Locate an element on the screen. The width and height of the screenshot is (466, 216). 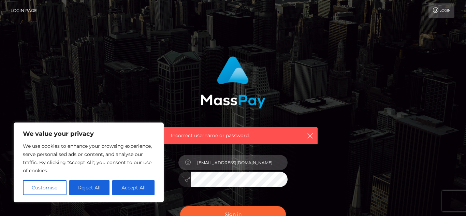
p: We value your privacy is located at coordinates (89, 134).